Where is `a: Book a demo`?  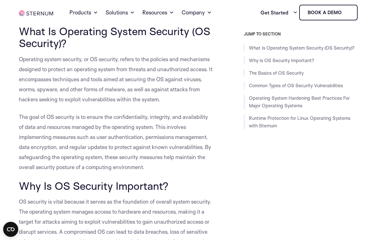 a: Book a demo is located at coordinates (328, 13).